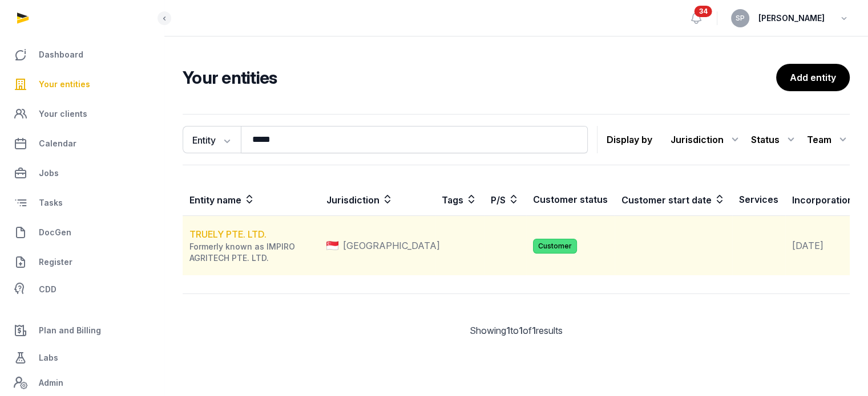 This screenshot has height=396, width=868. Describe the element at coordinates (82, 262) in the screenshot. I see `a: Register` at that location.